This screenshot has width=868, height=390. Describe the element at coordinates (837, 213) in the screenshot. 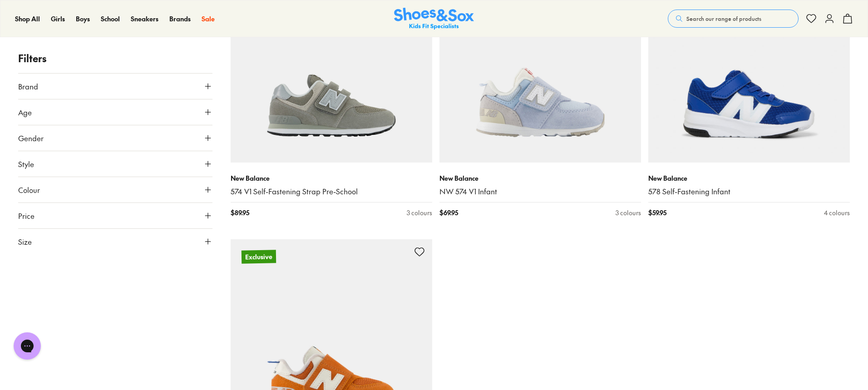

I see `div: 4 colours` at that location.